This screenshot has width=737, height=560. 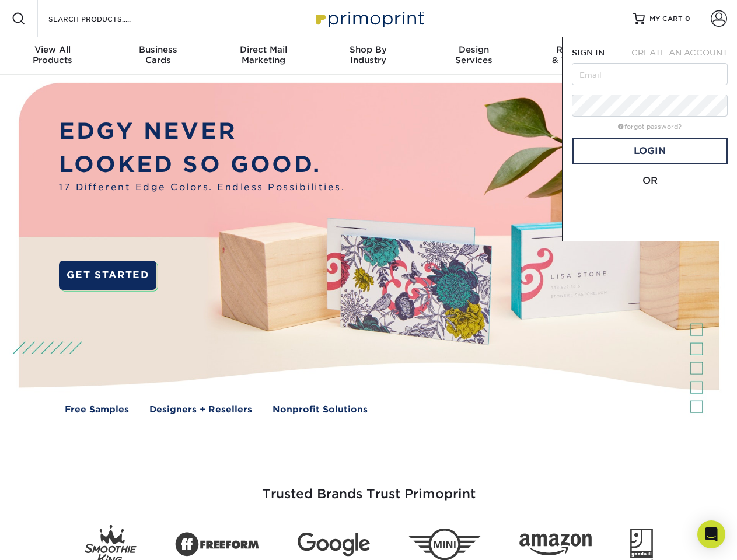 I want to click on div: & Templates, so click(x=579, y=55).